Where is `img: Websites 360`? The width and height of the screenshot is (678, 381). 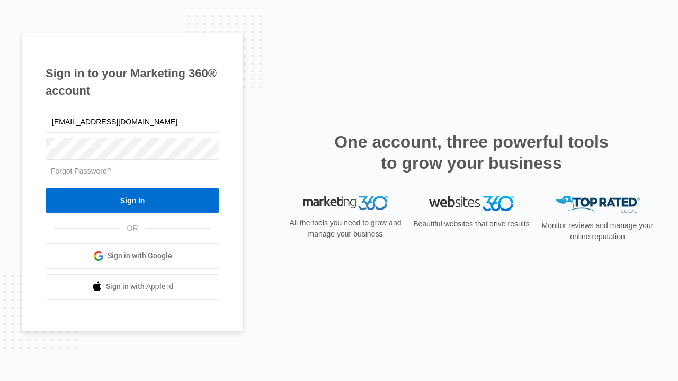 img: Websites 360 is located at coordinates (472, 203).